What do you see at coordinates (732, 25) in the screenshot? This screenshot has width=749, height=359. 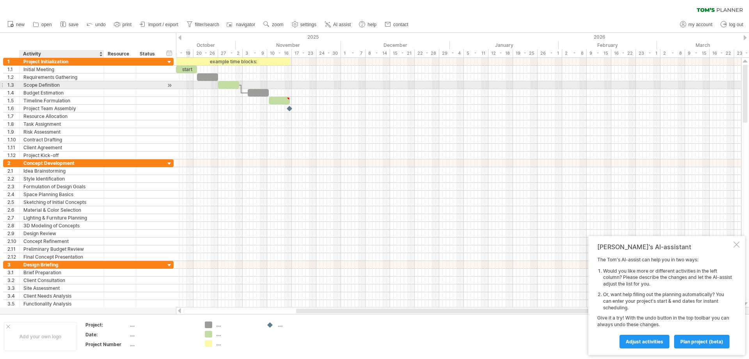 I see `a: log out` at bounding box center [732, 25].